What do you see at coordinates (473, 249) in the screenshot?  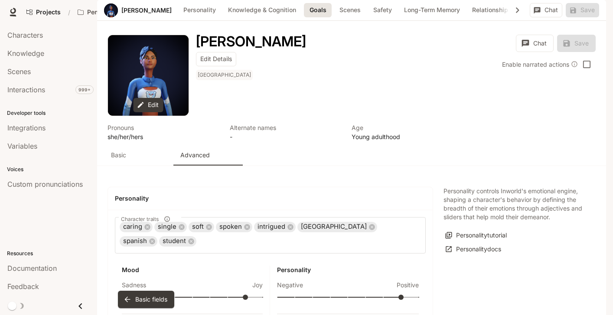 I see `a: Personalitydocs` at bounding box center [473, 249].